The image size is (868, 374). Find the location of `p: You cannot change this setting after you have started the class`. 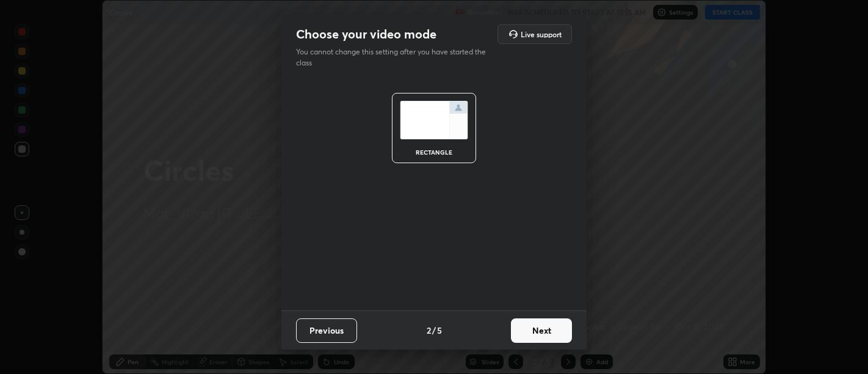

p: You cannot change this setting after you have started the class is located at coordinates (395, 58).